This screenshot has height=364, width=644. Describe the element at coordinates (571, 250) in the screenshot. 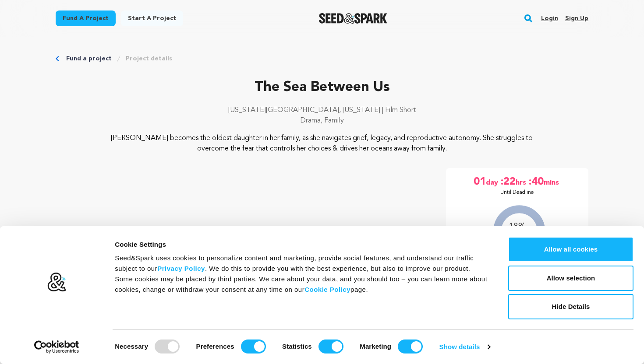

I see `button: Allow all cookies` at that location.